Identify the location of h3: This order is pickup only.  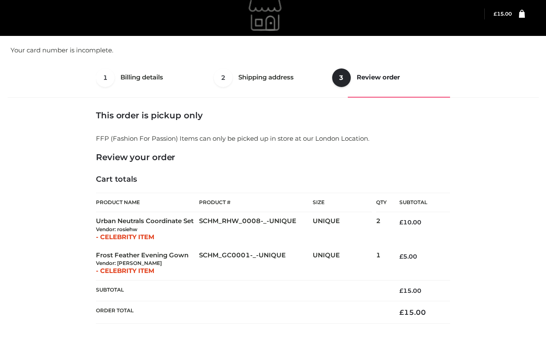
(273, 115).